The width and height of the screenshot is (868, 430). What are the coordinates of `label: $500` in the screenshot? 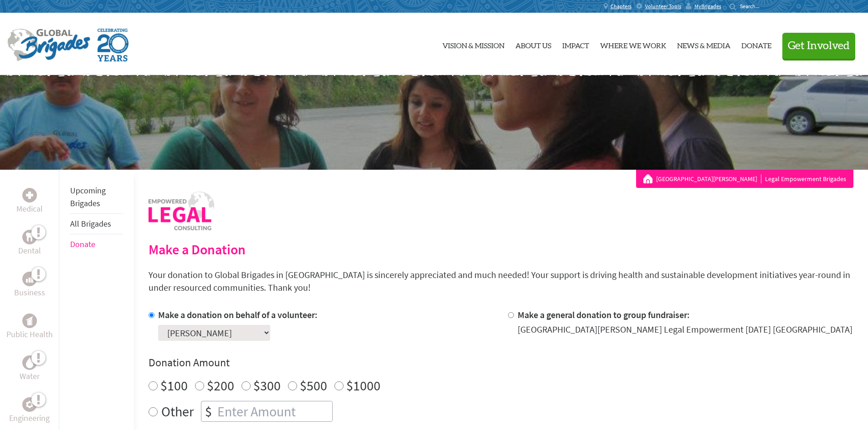 It's located at (314, 385).